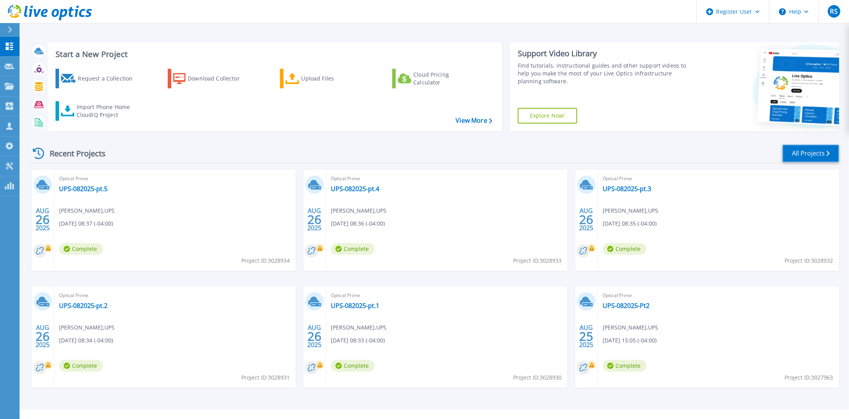 This screenshot has height=419, width=849. What do you see at coordinates (538, 261) in the screenshot?
I see `span: Project ID: 3028933` at bounding box center [538, 261].